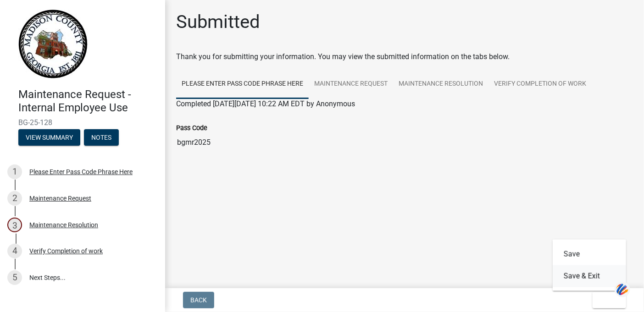  What do you see at coordinates (590, 277) in the screenshot?
I see `button: Save & Exit` at bounding box center [590, 277].